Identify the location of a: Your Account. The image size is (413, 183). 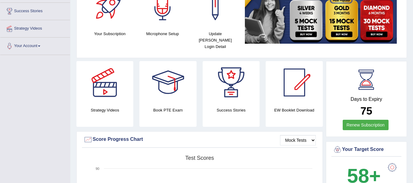
(35, 45).